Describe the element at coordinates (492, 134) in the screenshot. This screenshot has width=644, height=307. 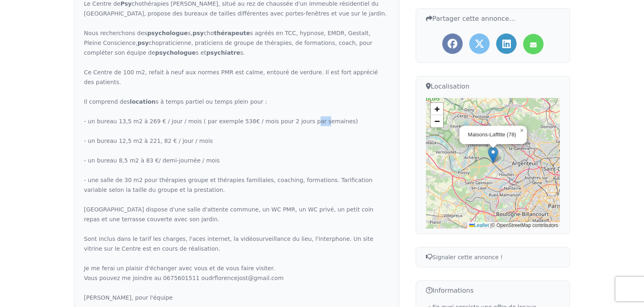
I see `div: Maisons-Laffitte (78)` at that location.